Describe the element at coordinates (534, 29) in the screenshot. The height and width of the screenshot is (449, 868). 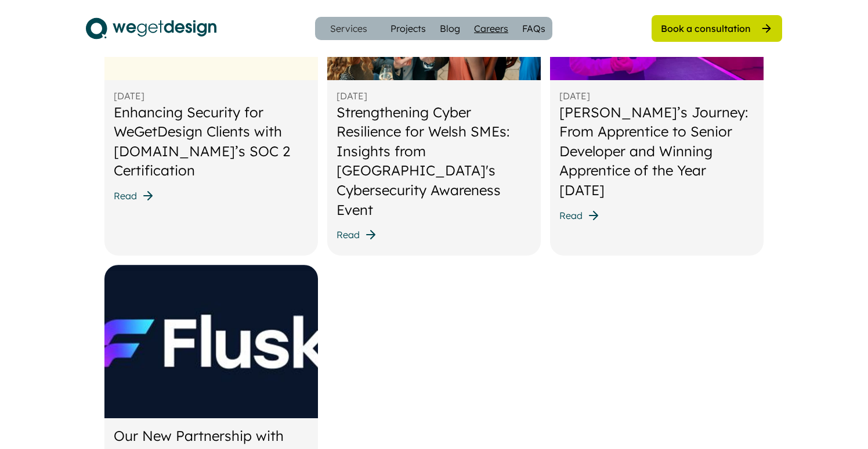
I see `div: FAQs` at that location.